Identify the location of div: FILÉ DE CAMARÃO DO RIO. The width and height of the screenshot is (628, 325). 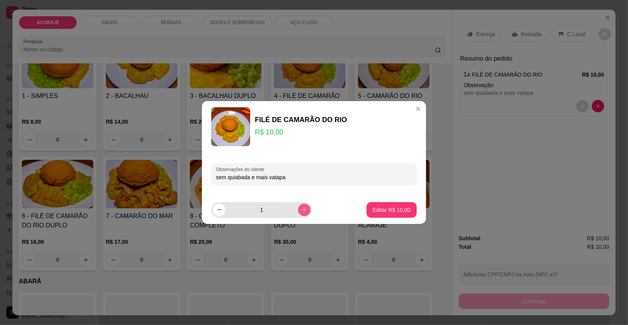
(301, 120).